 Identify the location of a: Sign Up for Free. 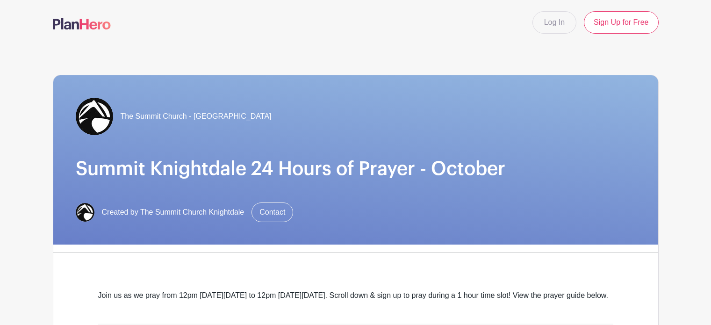
(621, 22).